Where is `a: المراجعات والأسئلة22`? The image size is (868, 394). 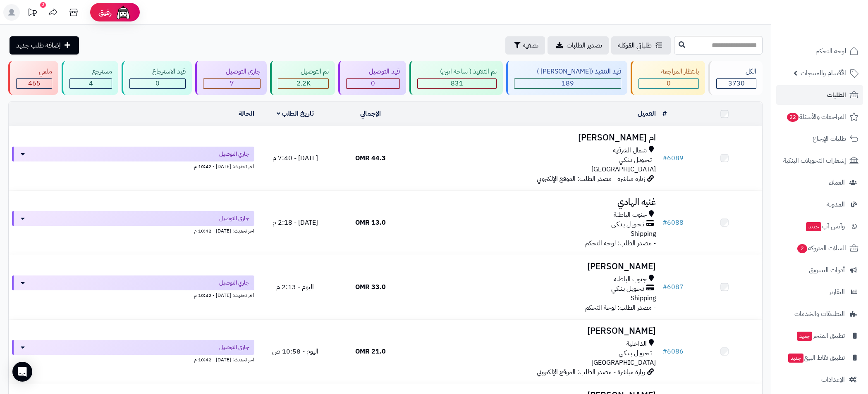 a: المراجعات والأسئلة22 is located at coordinates (819, 117).